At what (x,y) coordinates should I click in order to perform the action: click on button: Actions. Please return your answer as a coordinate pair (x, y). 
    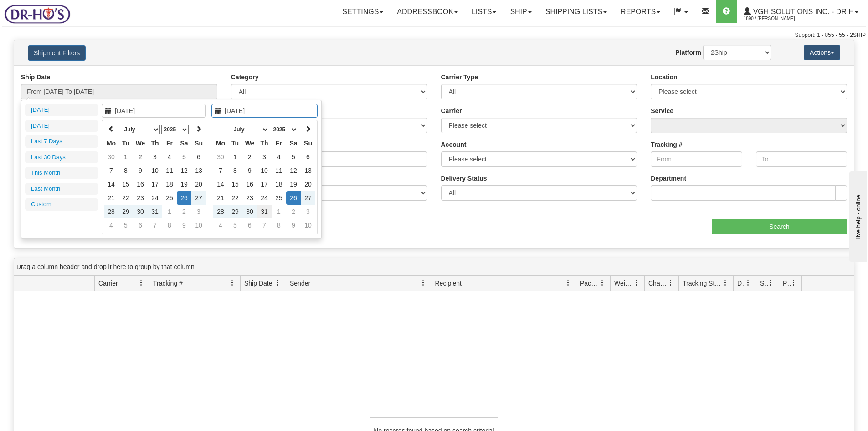
    Looking at the image, I should click on (822, 52).